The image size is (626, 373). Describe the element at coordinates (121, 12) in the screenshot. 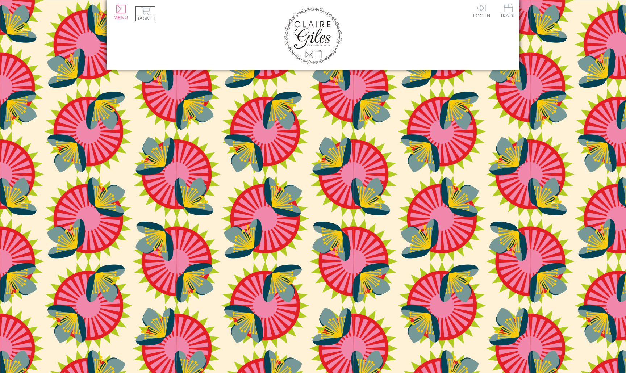

I see `button: Menu` at that location.